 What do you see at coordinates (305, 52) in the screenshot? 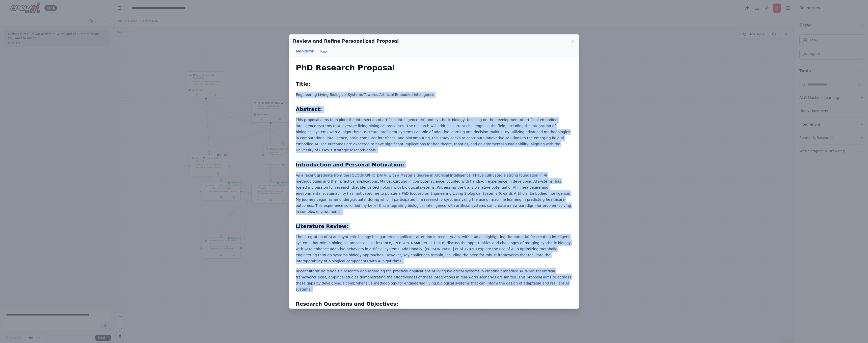
I see `button: Markdown` at bounding box center [305, 52].